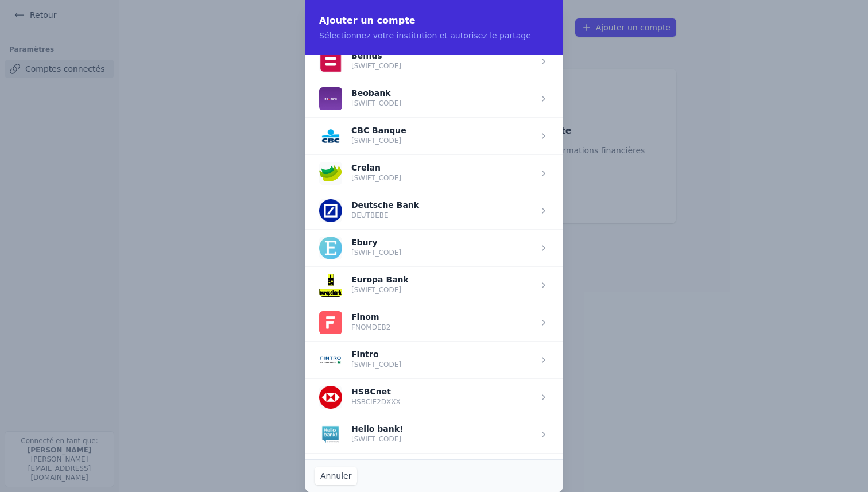  I want to click on p: Belfius, so click(376, 55).